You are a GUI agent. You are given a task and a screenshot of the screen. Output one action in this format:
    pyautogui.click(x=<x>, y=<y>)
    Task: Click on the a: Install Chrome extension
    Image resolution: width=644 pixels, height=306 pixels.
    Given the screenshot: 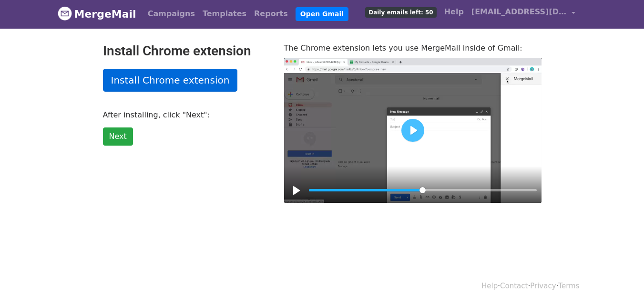 What is the action you would take?
    pyautogui.click(x=170, y=80)
    